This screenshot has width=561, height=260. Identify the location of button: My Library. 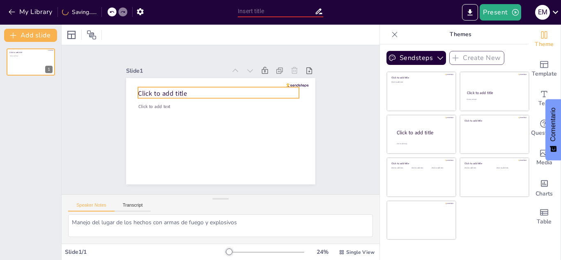
(31, 12).